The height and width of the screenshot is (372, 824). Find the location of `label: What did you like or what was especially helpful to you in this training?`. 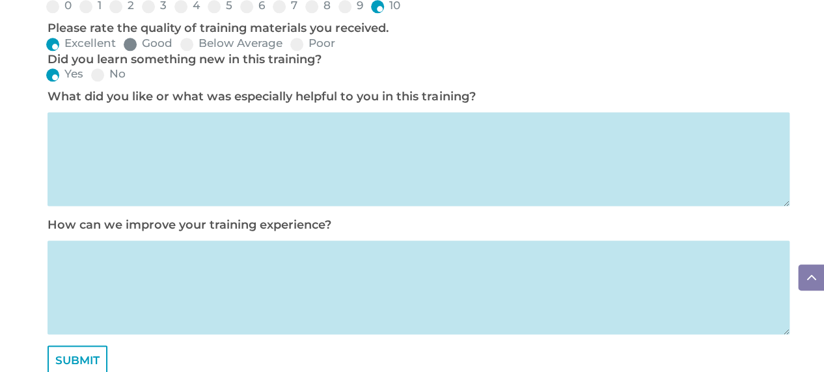

label: What did you like or what was especially helpful to you in this training? is located at coordinates (261, 96).